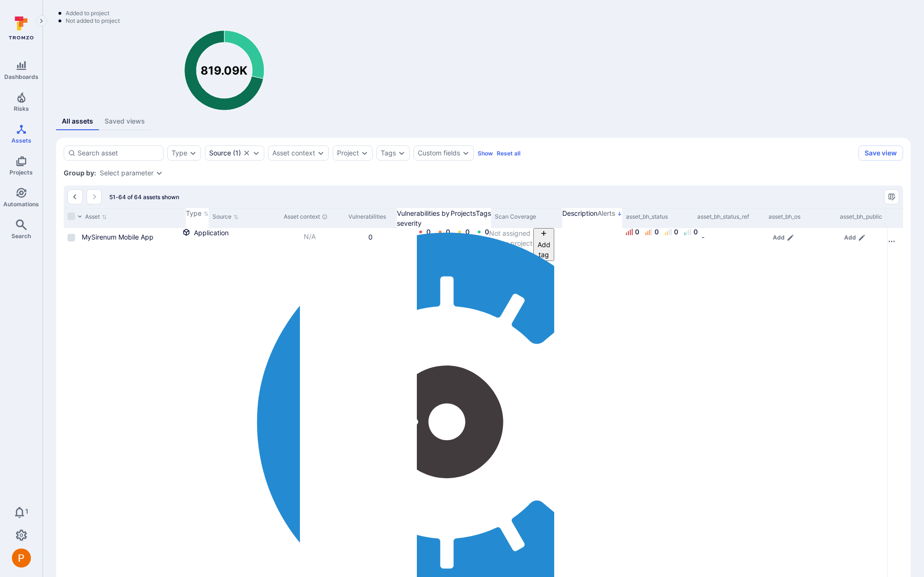 The width and height of the screenshot is (924, 577). I want to click on span: 1, so click(27, 512).